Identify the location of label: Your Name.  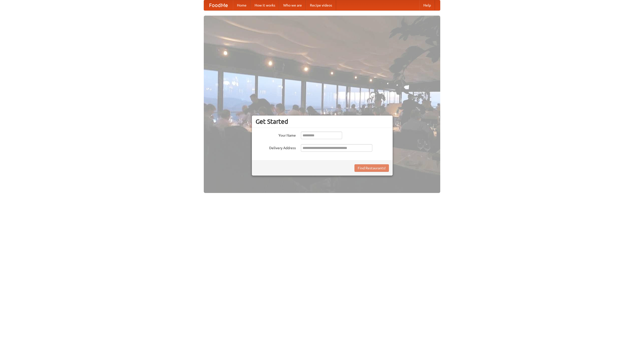
(276, 134).